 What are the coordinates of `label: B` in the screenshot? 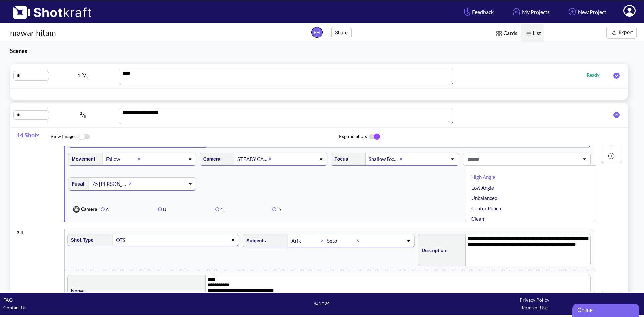 It's located at (162, 209).